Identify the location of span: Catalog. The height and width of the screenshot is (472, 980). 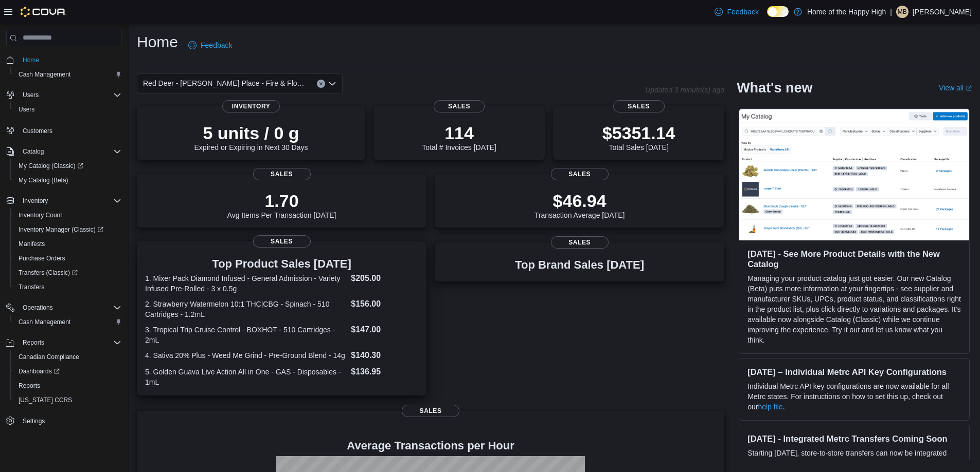
(33, 152).